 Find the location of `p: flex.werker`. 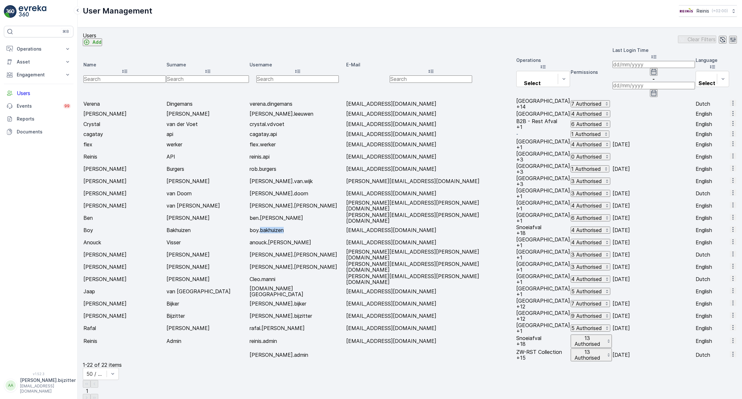

p: flex.werker is located at coordinates (298, 144).